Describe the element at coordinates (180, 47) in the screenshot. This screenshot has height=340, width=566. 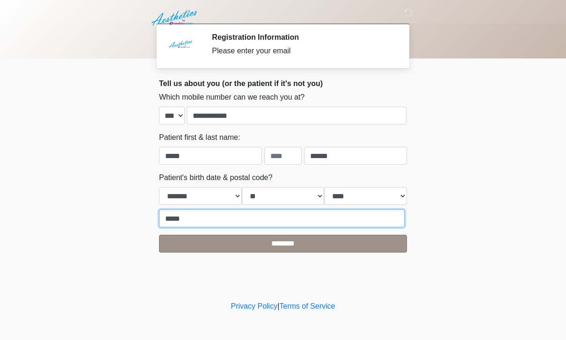
I see `img: Agent Avatar` at that location.